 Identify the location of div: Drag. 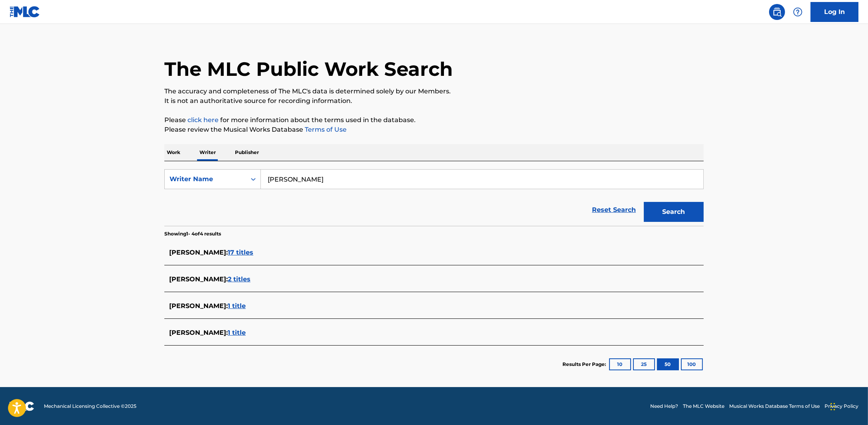
(833, 406).